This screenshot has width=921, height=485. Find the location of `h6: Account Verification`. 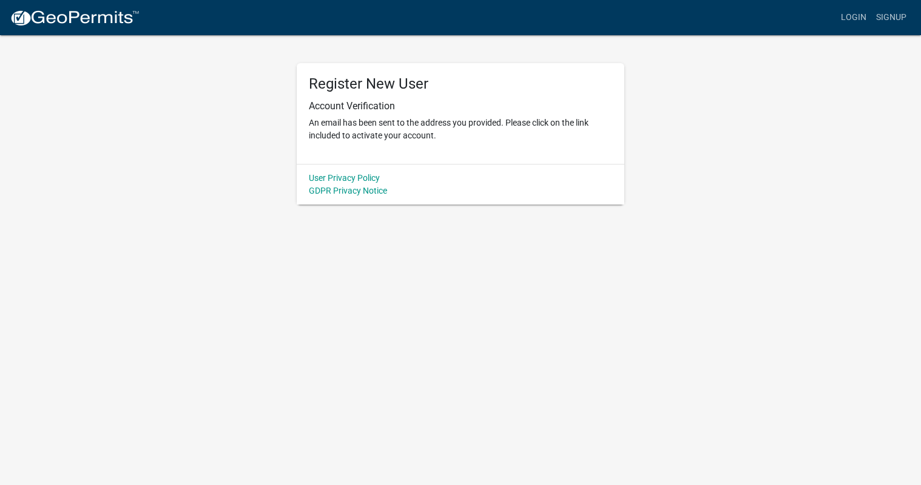

h6: Account Verification is located at coordinates (461, 106).